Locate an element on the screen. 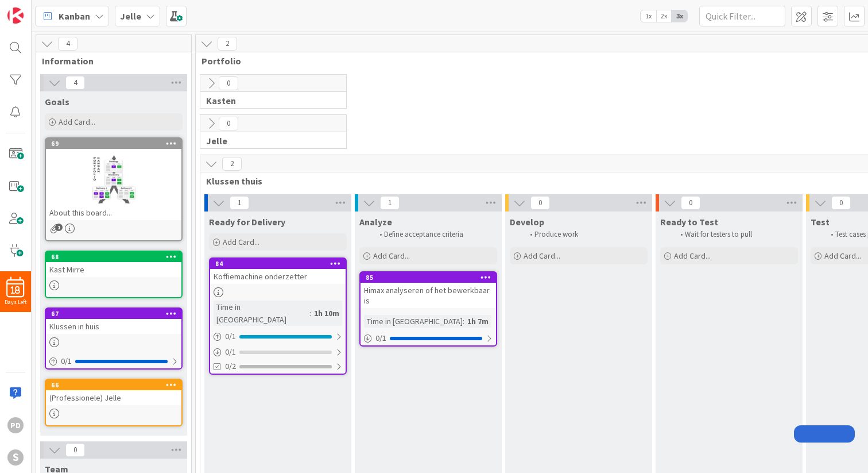  span: 18 is located at coordinates (16, 290).